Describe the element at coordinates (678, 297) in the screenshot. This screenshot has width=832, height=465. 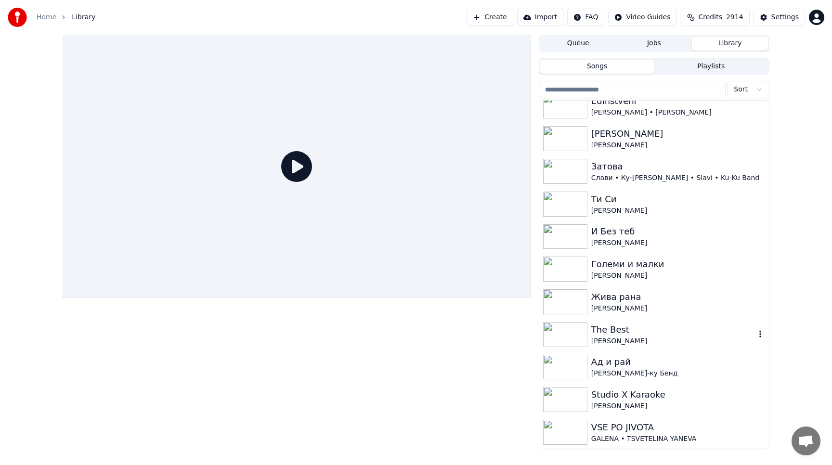
I see `div: Жива рана` at that location.